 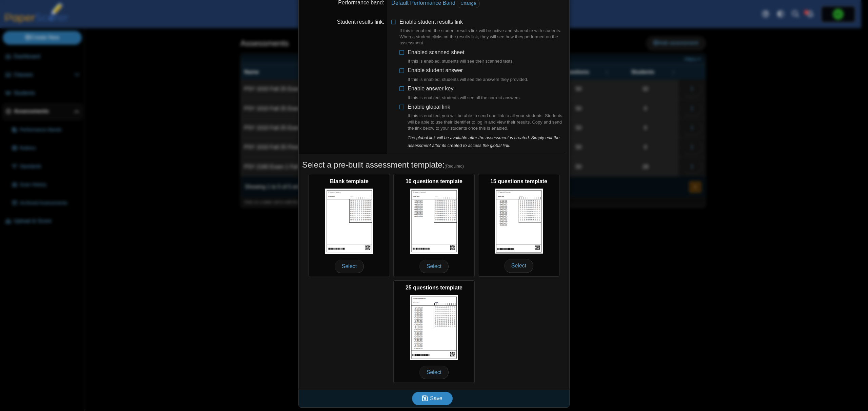 What do you see at coordinates (461, 61) in the screenshot?
I see `div: If this is enabled, students will see their scanned tests.` at bounding box center [461, 61].